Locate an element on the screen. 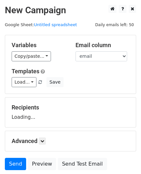 The image size is (141, 174). a: Templates is located at coordinates (25, 71).